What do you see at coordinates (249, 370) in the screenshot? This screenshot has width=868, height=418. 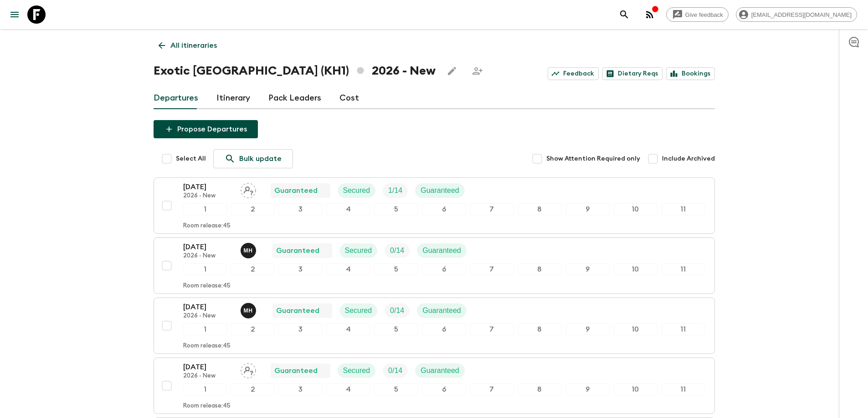 I see `span: Assign pack leader` at bounding box center [249, 370].